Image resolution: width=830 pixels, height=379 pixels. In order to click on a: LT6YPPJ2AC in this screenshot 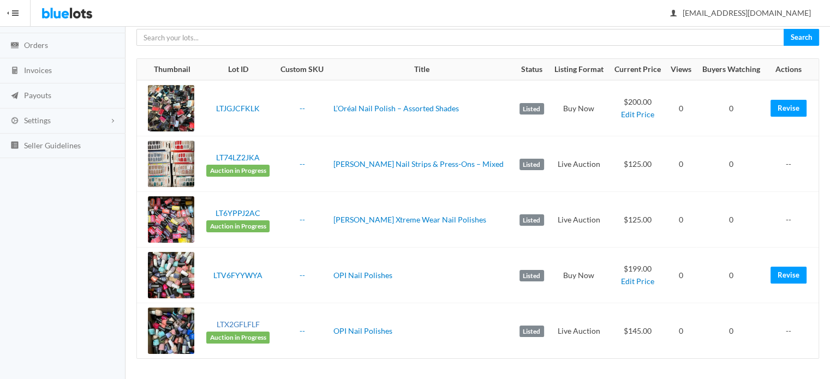, I will do `click(238, 213)`.